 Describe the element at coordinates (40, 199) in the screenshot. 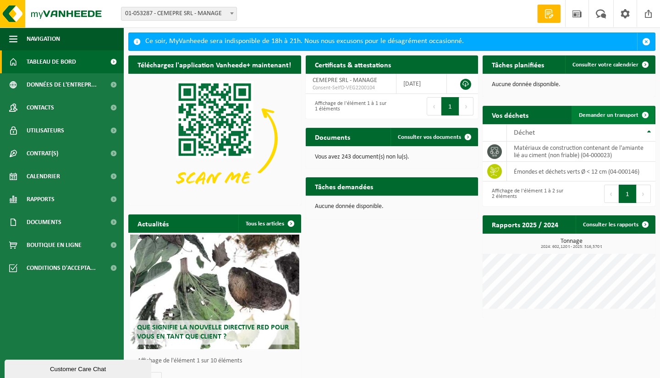

I see `span: Rapports` at that location.